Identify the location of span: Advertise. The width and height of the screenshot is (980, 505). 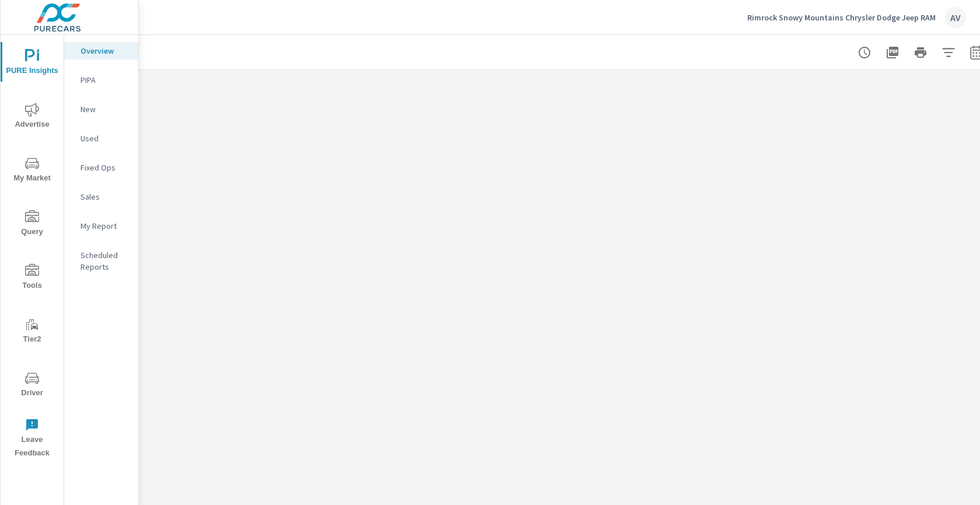
(32, 117).